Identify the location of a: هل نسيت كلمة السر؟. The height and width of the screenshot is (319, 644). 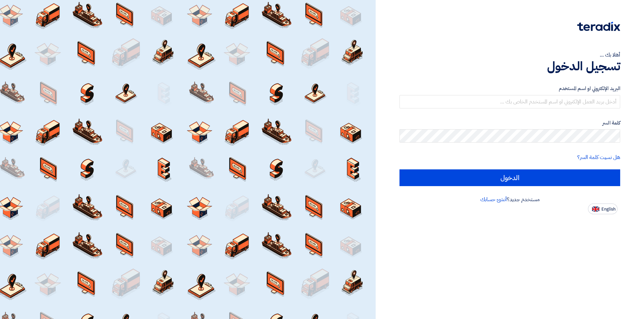
(599, 157).